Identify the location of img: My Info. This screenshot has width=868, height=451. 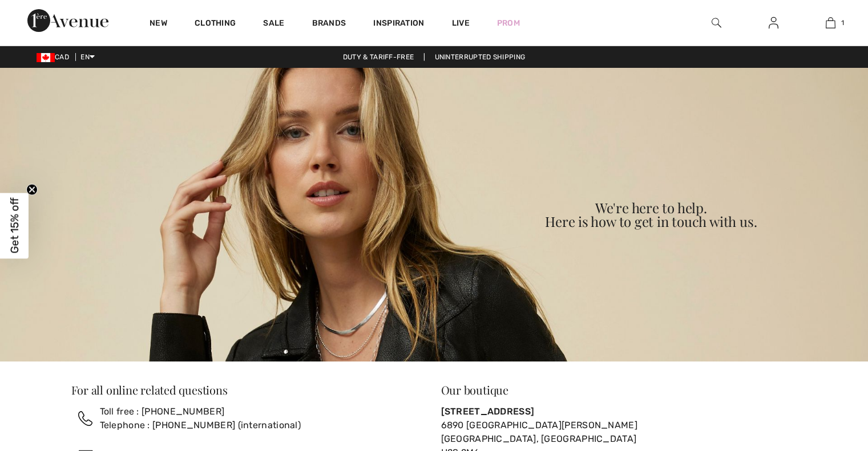
(773, 23).